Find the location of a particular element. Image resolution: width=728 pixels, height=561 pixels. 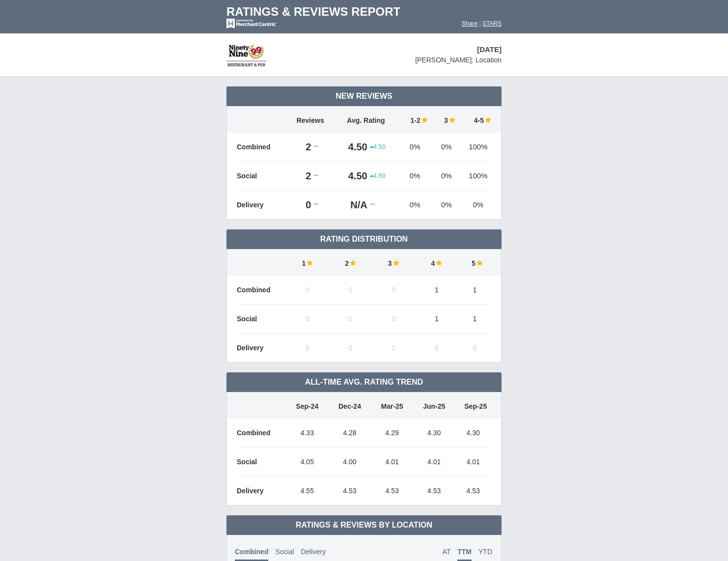

span: Delivery is located at coordinates (313, 552).